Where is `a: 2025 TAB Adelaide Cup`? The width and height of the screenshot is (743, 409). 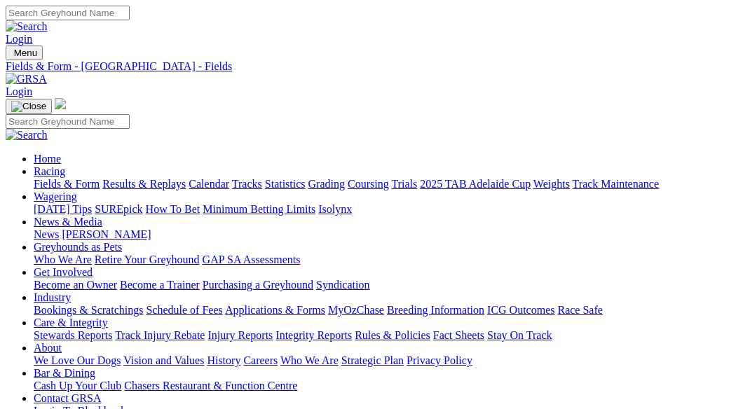 a: 2025 TAB Adelaide Cup is located at coordinates (475, 184).